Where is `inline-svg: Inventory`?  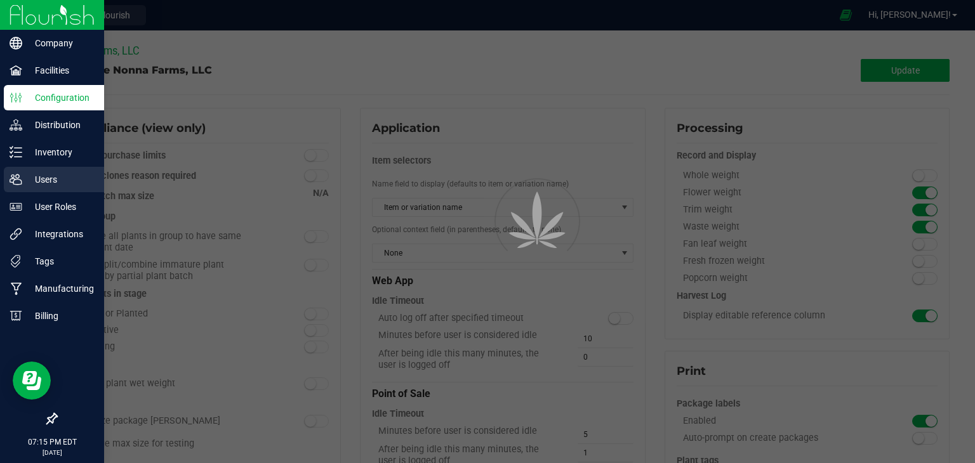
inline-svg: Inventory is located at coordinates (16, 152).